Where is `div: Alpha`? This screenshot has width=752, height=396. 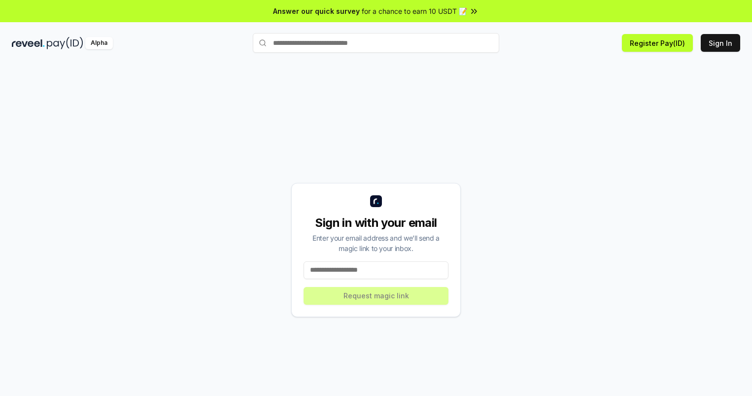
div: Alpha is located at coordinates (99, 43).